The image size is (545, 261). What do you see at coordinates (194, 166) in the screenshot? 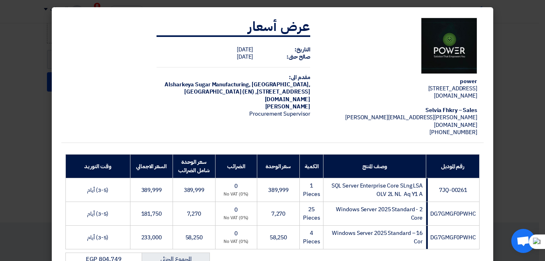
I see `th: سعر الوحدة شامل الضرائب` at bounding box center [194, 166].